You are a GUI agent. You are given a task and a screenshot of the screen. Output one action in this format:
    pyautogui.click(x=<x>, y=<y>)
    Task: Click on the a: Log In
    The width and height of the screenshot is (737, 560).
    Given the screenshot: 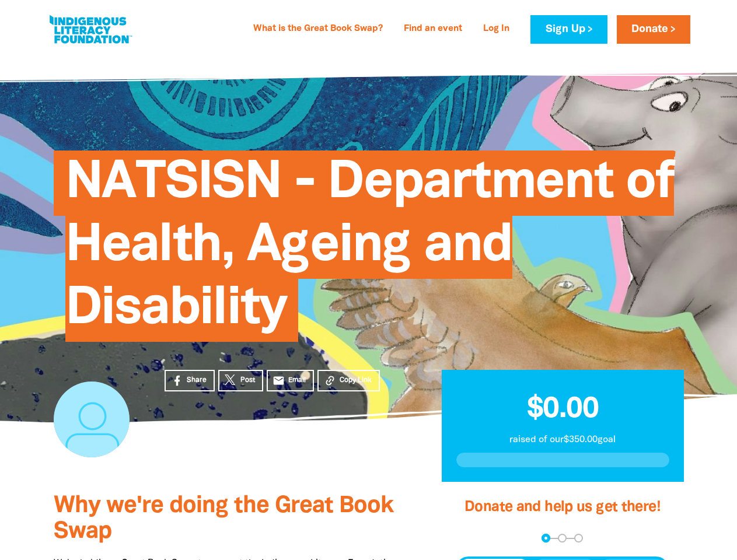 What is the action you would take?
    pyautogui.click(x=496, y=29)
    